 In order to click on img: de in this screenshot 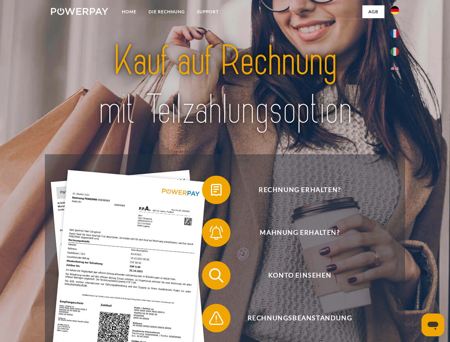, I will do `click(395, 10)`.